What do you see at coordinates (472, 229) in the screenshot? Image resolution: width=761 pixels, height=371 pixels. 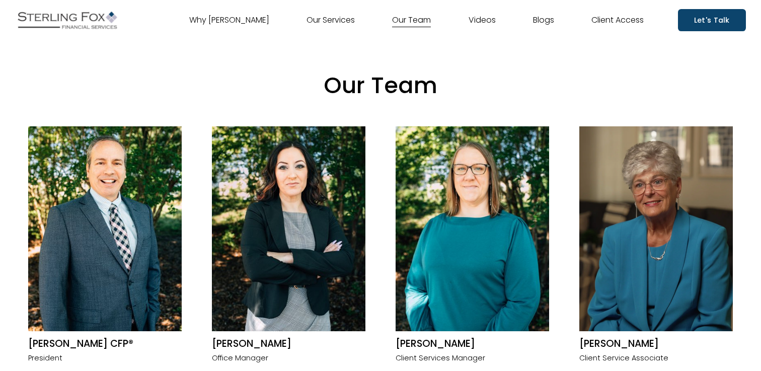 I see `img: Kerri Pait` at bounding box center [472, 229].